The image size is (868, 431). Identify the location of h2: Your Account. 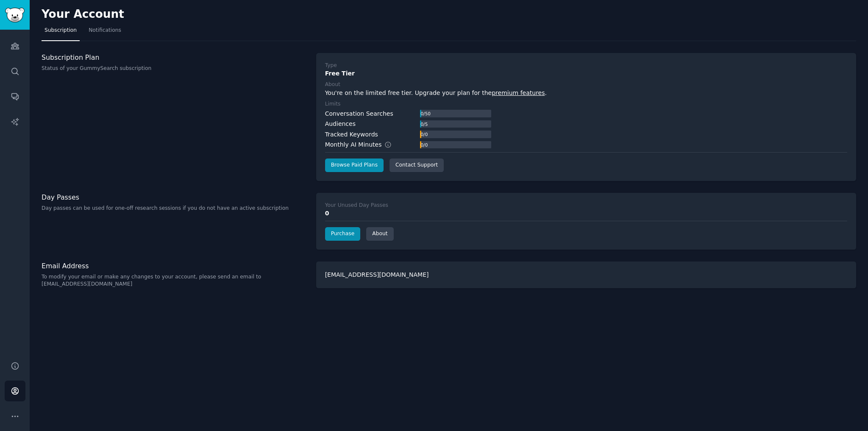
(83, 14).